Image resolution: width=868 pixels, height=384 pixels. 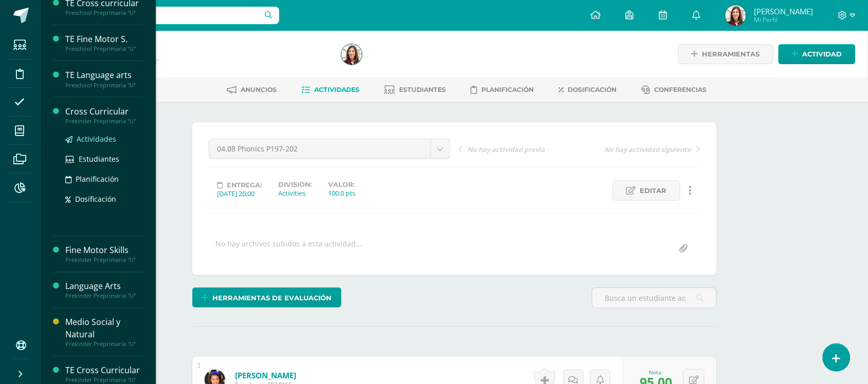 What do you see at coordinates (506, 149) in the screenshot?
I see `span: No hay actividad previa` at bounding box center [506, 149].